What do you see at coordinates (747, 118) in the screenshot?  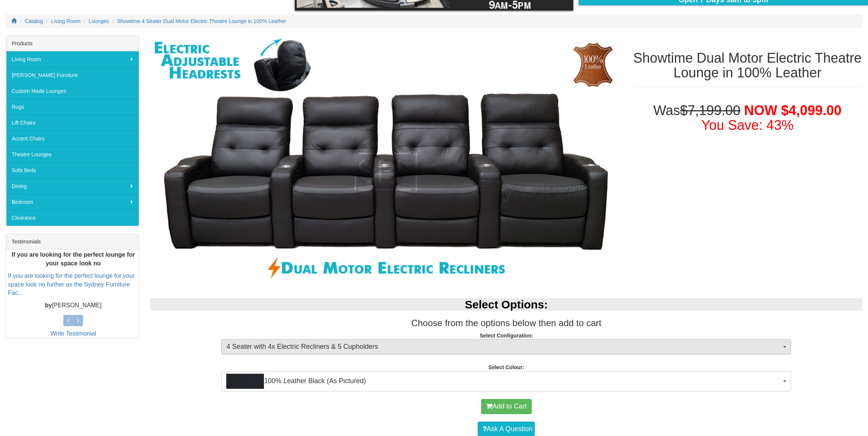 I see `h1: Was` at bounding box center [747, 118].